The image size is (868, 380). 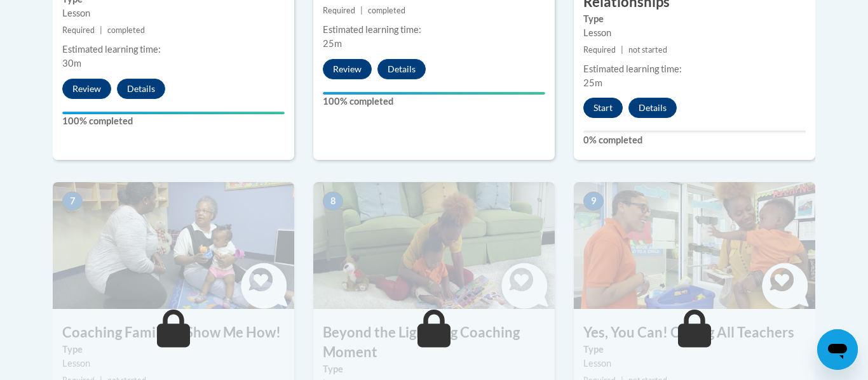 I want to click on span: 7, so click(x=73, y=201).